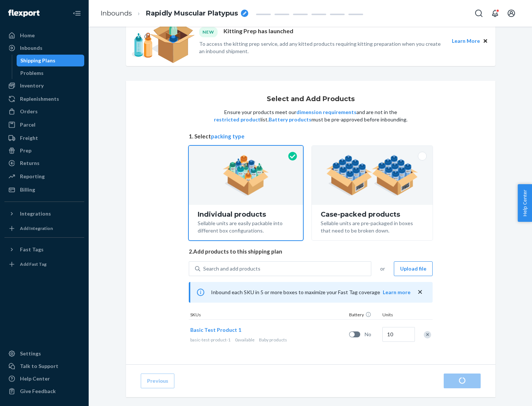  What do you see at coordinates (29, 112) in the screenshot?
I see `div: Orders` at bounding box center [29, 112].